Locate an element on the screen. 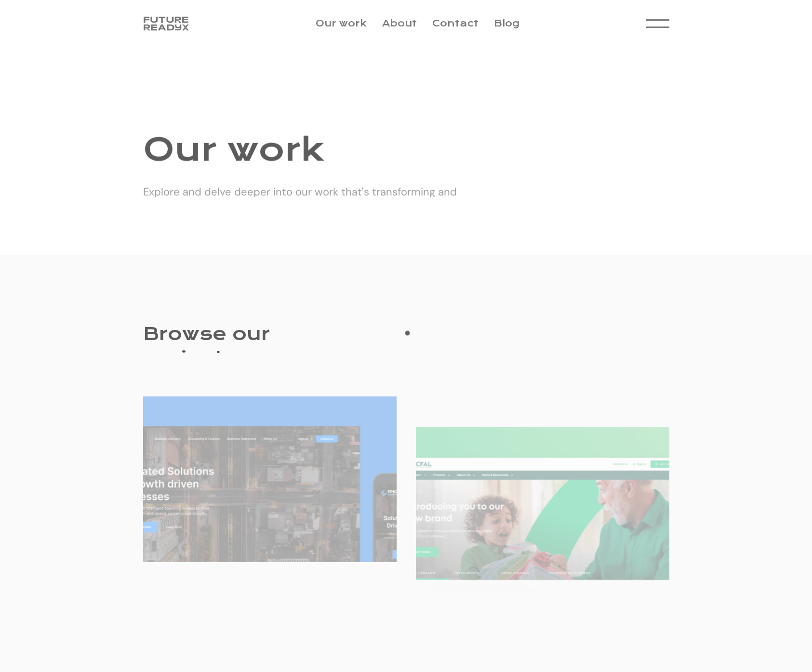 This screenshot has width=812, height=672. a: Blog is located at coordinates (506, 23).